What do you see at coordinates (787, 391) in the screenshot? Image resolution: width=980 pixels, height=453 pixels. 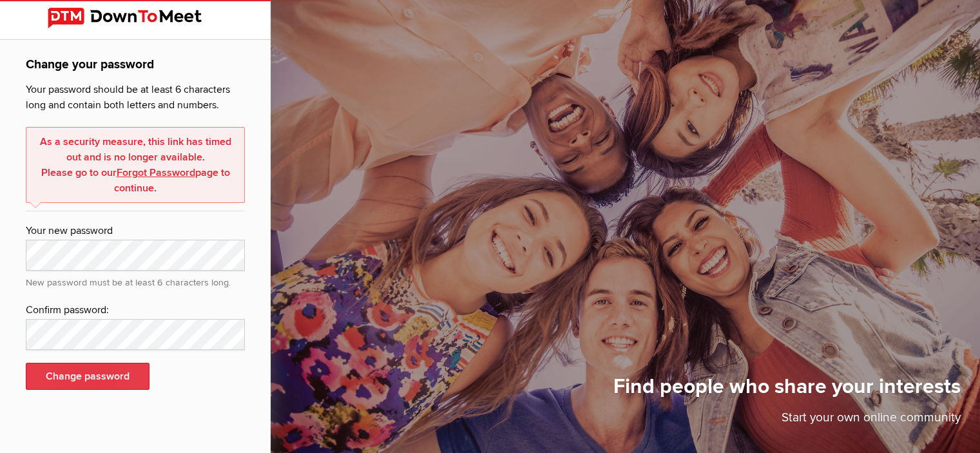 I see `h1: Find people who share your interests` at bounding box center [787, 391].